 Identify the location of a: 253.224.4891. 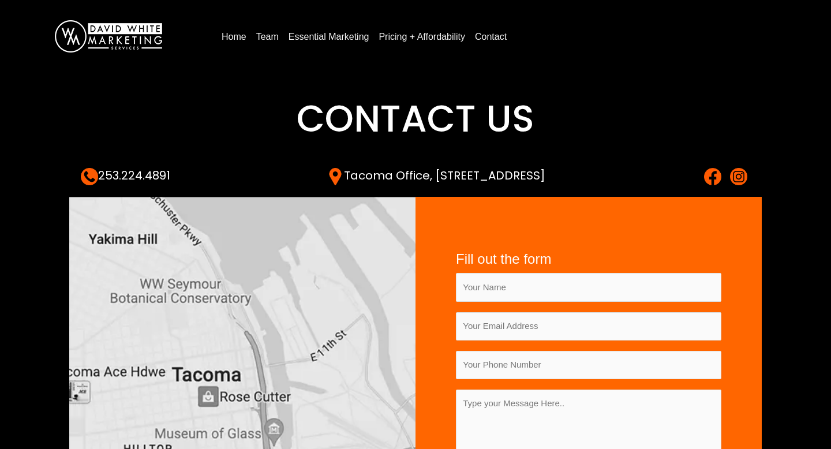
(125, 175).